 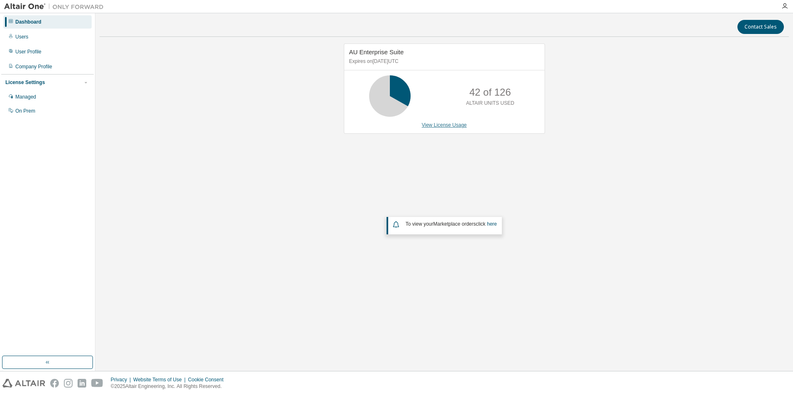 I want to click on span: AU Enterprise Suite, so click(x=376, y=52).